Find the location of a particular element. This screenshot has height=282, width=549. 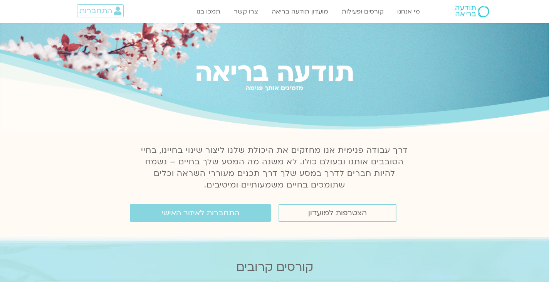

a: מי אנחנו is located at coordinates (408, 12).